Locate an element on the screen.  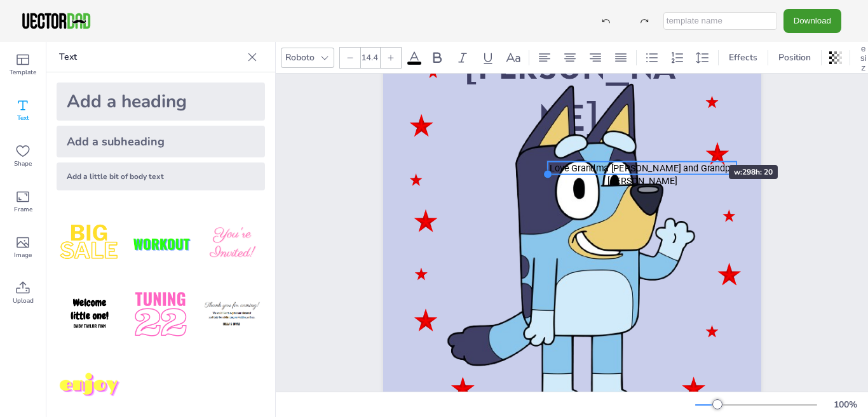
img: VectorDad-1.png is located at coordinates (56, 21).